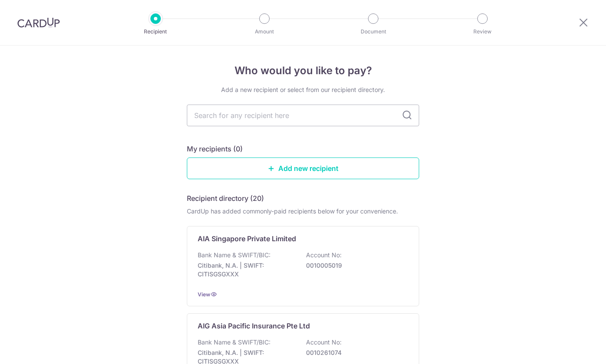 This screenshot has width=606, height=364. Describe the element at coordinates (204, 294) in the screenshot. I see `a: View` at that location.